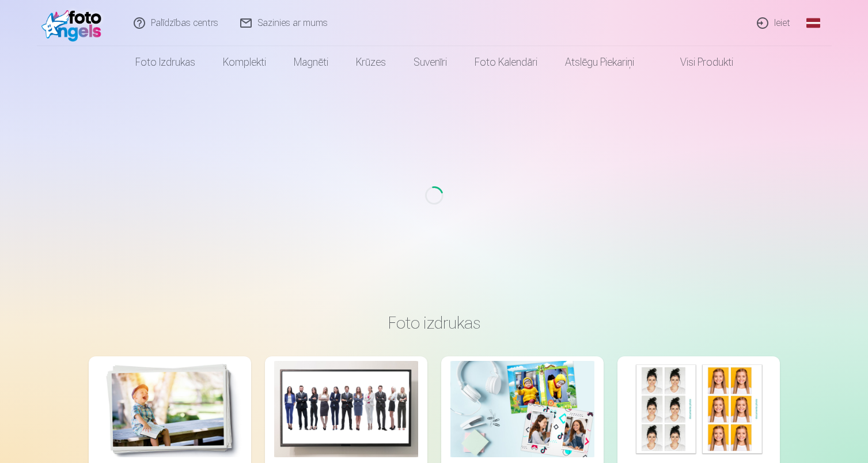 The height and width of the screenshot is (463, 868). What do you see at coordinates (698, 409) in the screenshot?
I see `img: Foto izdrukas dokumentiem` at bounding box center [698, 409].